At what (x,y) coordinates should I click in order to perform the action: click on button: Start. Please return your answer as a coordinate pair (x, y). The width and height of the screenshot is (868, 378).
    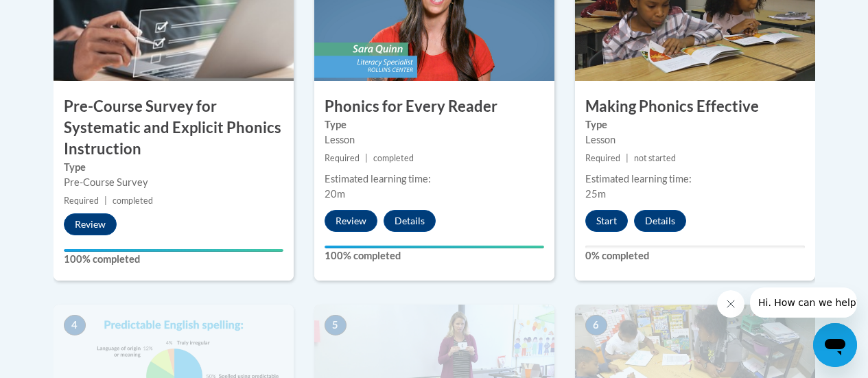
    Looking at the image, I should click on (607, 221).